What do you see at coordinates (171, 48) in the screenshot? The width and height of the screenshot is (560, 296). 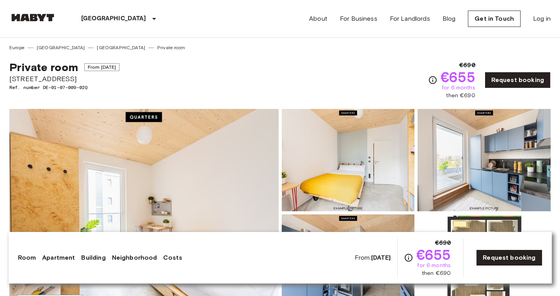 I see `a: Private room` at bounding box center [171, 48].